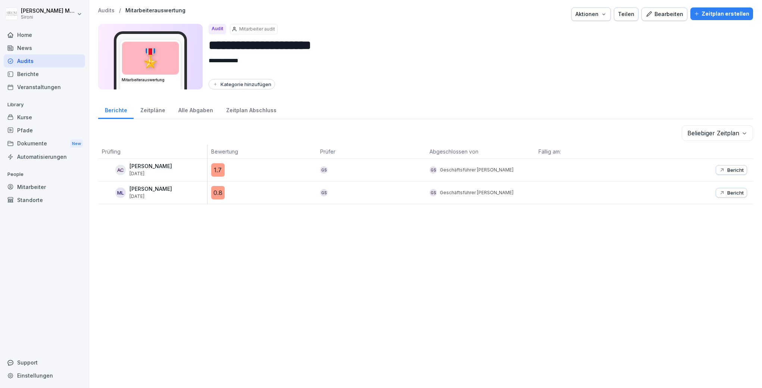 The width and height of the screenshot is (762, 388). I want to click on p: Sironi, so click(48, 17).